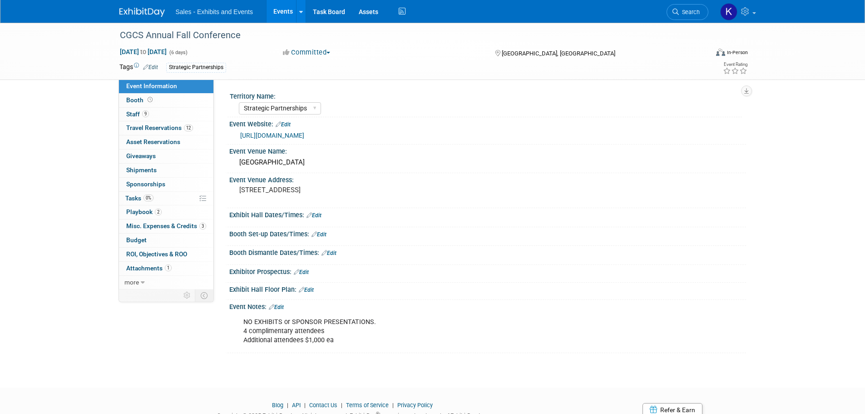 This screenshot has height=414, width=865. I want to click on span: Sales - Exhibits and Events, so click(214, 12).